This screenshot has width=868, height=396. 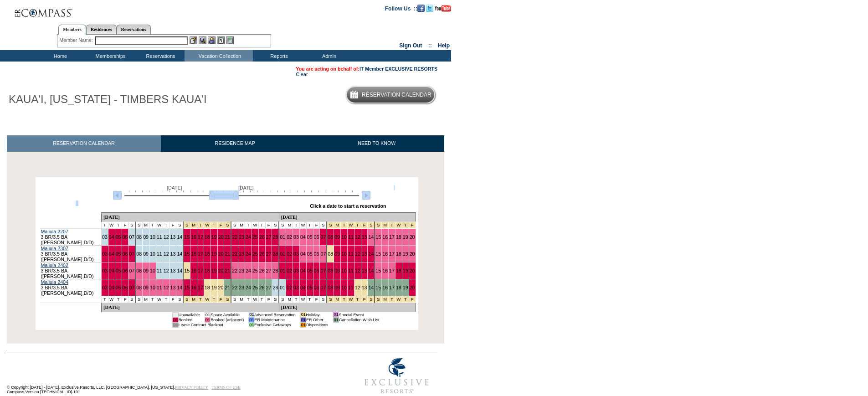 What do you see at coordinates (84, 143) in the screenshot?
I see `a: RESERVATION CALENDAR` at bounding box center [84, 143].